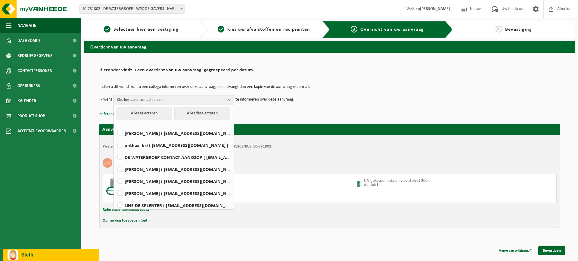 This screenshot has width=578, height=261. Describe the element at coordinates (397, 181) in the screenshot. I see `p: UN-gekeurd metalen-vloeistofvat 200 L` at that location.